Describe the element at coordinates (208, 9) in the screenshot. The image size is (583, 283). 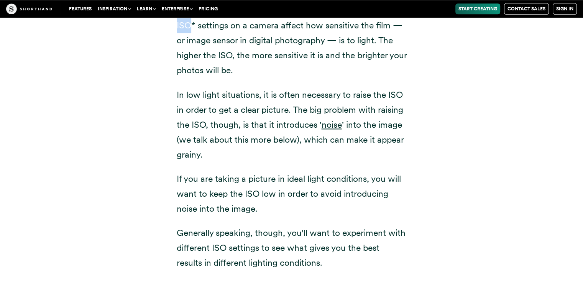
I see `a: Pricing` at that location.